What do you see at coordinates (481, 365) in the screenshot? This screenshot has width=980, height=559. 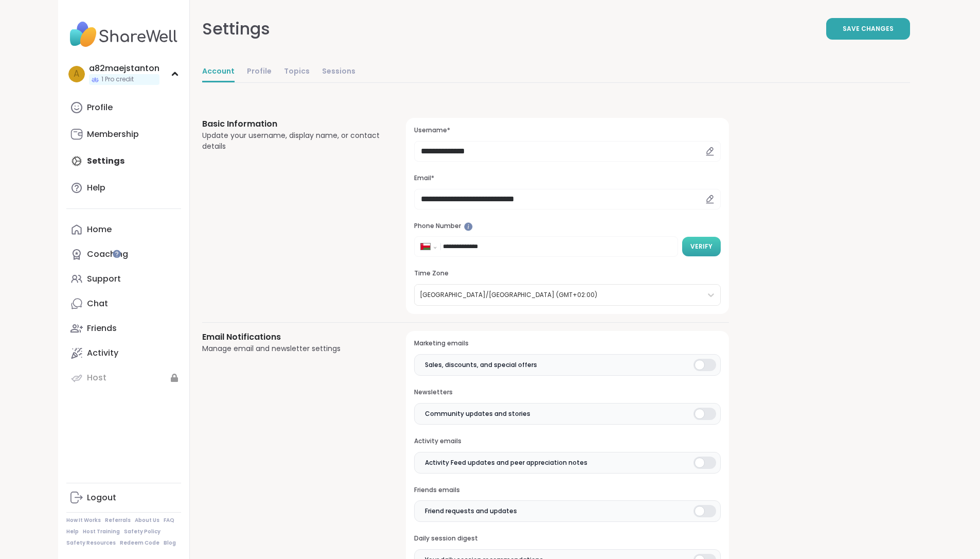 I see `span: Sales, discounts, and special offers` at bounding box center [481, 365].